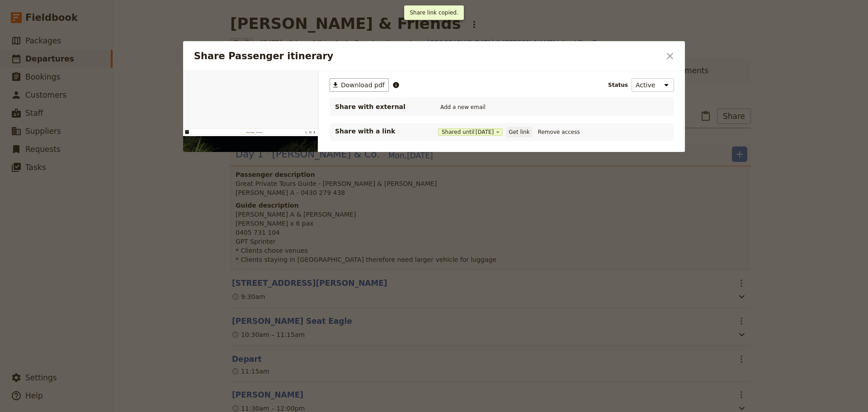 The height and width of the screenshot is (412, 868). What do you see at coordinates (529, 15) in the screenshot?
I see `a: +61 430 279 438` at bounding box center [529, 15].